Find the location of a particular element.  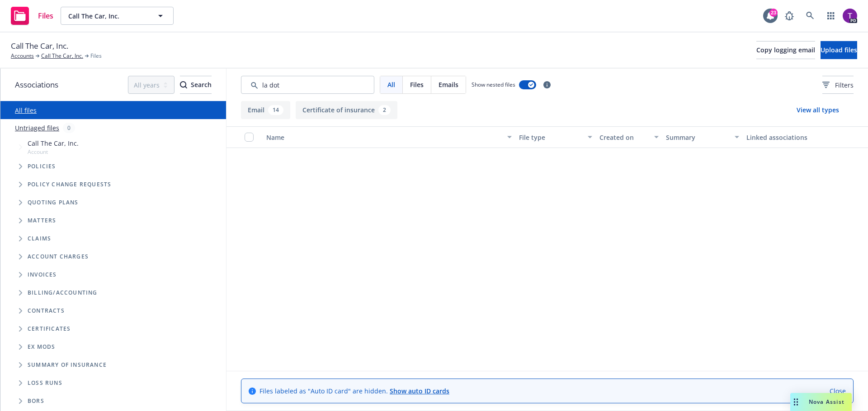

span: All is located at coordinates (391, 84).